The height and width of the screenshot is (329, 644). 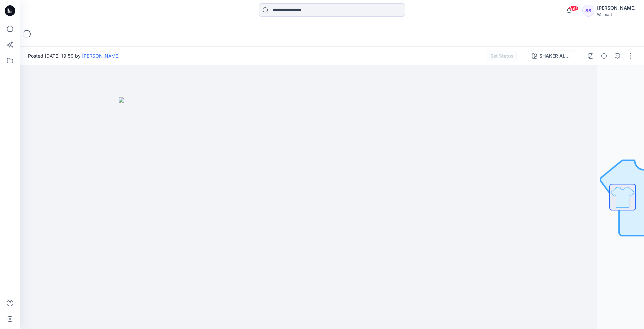 What do you see at coordinates (285, 213) in the screenshot?
I see `img: eyJhbGciOiJIUzI1NiIsImtpZCI6IjAiLCJzbHQiOiJzZXMiLCJ0eXAiOiJKV1QifQ.eyJkYXRhIjp7InR5cGUiOiJzdG9yYW...` at bounding box center [285, 213].